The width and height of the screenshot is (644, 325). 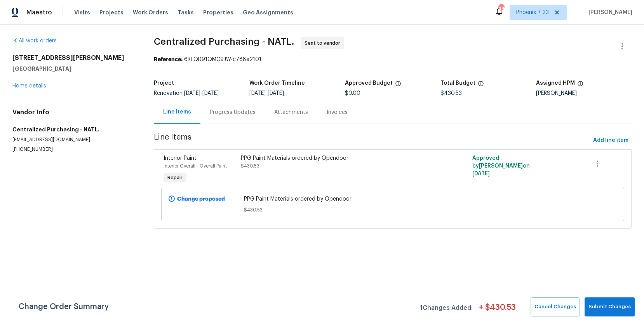 What do you see at coordinates (218, 13) in the screenshot?
I see `span: Properties` at bounding box center [218, 13].